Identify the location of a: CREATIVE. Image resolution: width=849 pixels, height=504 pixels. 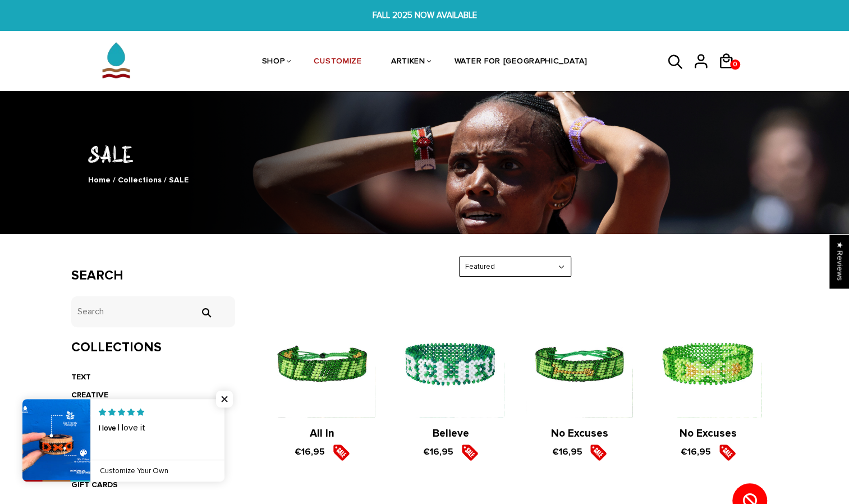
(90, 394).